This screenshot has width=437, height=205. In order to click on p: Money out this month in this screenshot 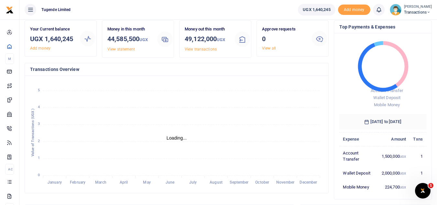, I will do `click(207, 29)`.